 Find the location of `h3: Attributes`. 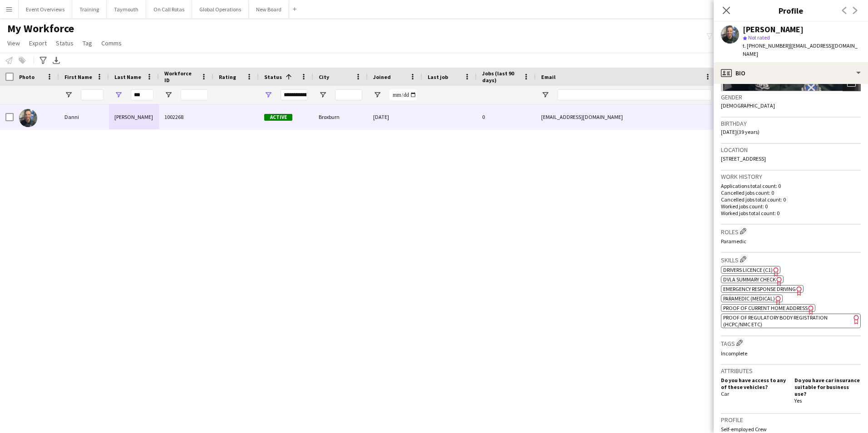

h3: Attributes is located at coordinates (791, 371).